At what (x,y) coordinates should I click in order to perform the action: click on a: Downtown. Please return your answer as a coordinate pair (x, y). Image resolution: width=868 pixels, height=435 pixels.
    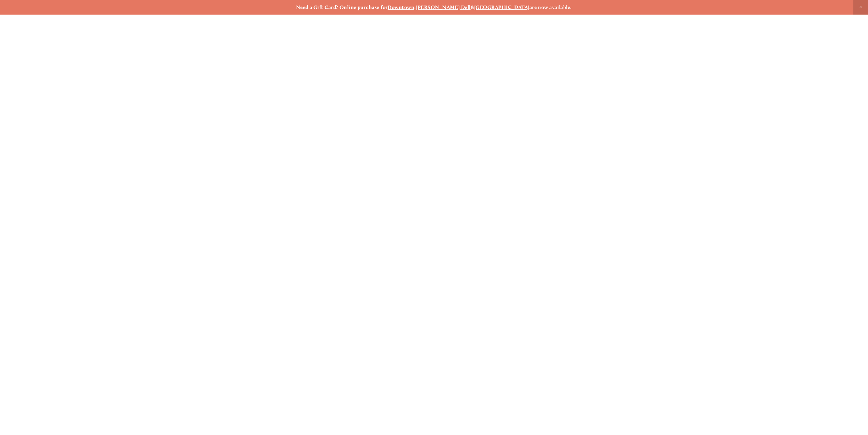
    Looking at the image, I should click on (401, 7).